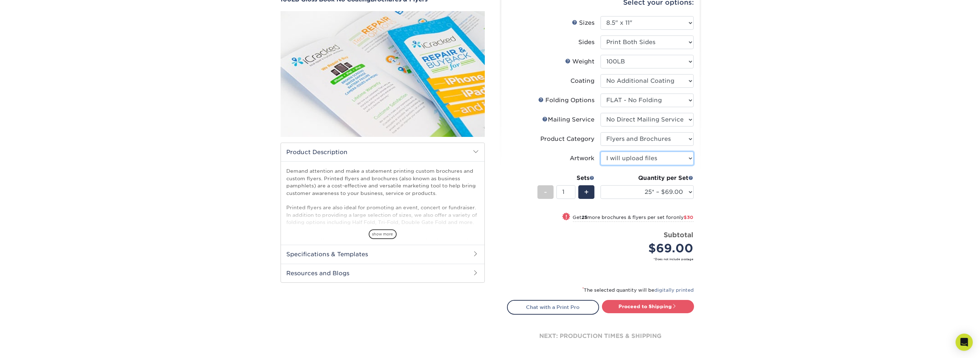 Image resolution: width=980 pixels, height=358 pixels. I want to click on small: Get more brochures & flyers per set for, so click(633, 218).